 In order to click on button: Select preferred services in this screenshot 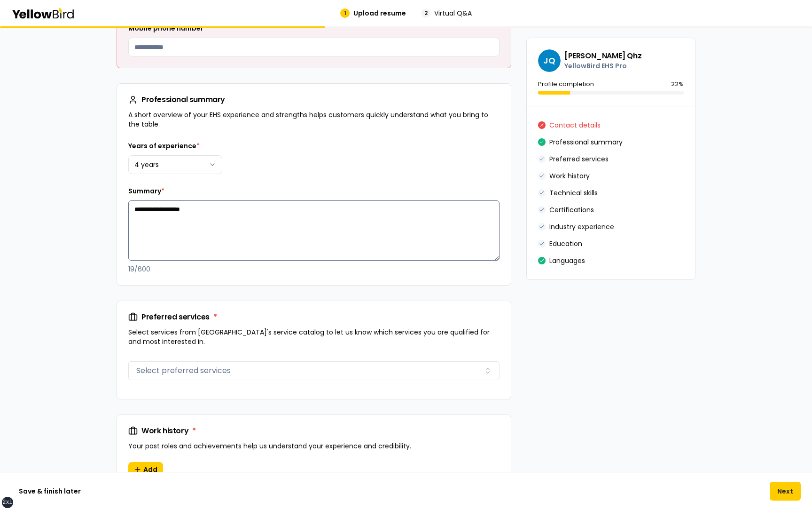, I will do `click(314, 371)`.